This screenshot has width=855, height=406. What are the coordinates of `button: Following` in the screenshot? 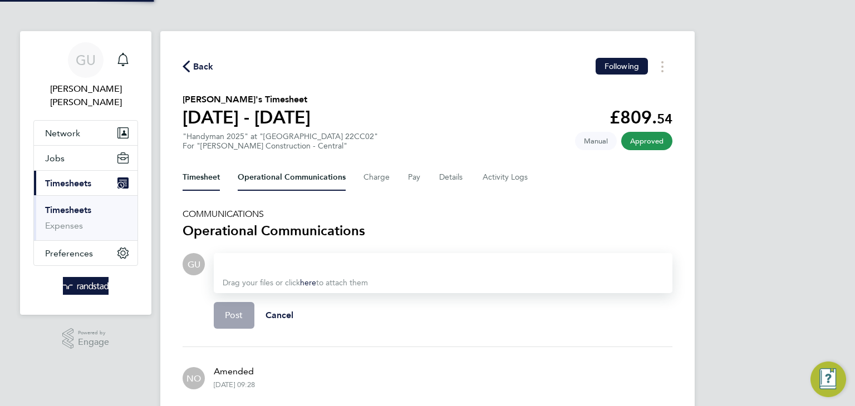 It's located at (622, 66).